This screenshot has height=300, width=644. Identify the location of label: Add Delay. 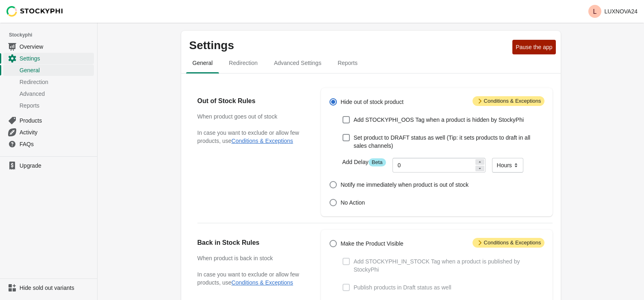
(364, 162).